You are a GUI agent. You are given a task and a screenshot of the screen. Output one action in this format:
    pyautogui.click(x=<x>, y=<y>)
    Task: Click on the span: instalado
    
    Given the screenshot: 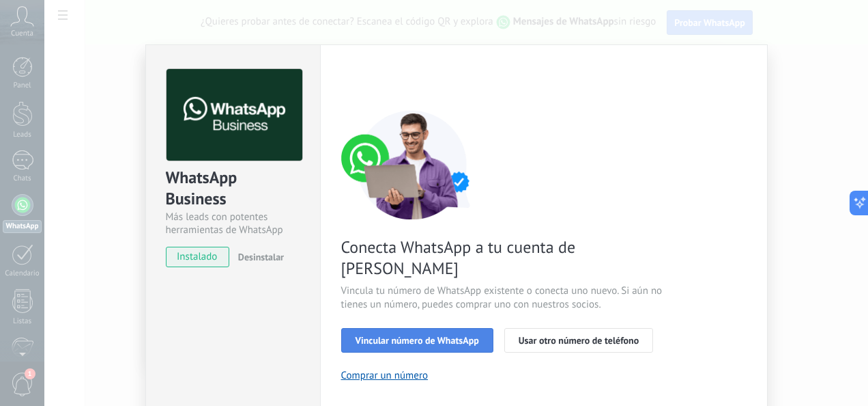 What is the action you would take?
    pyautogui.click(x=198, y=257)
    